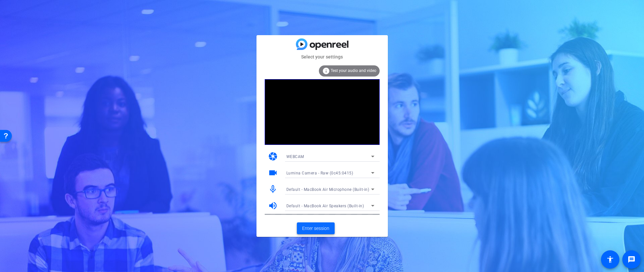  Describe the element at coordinates (316, 228) in the screenshot. I see `button: Enter session` at that location.